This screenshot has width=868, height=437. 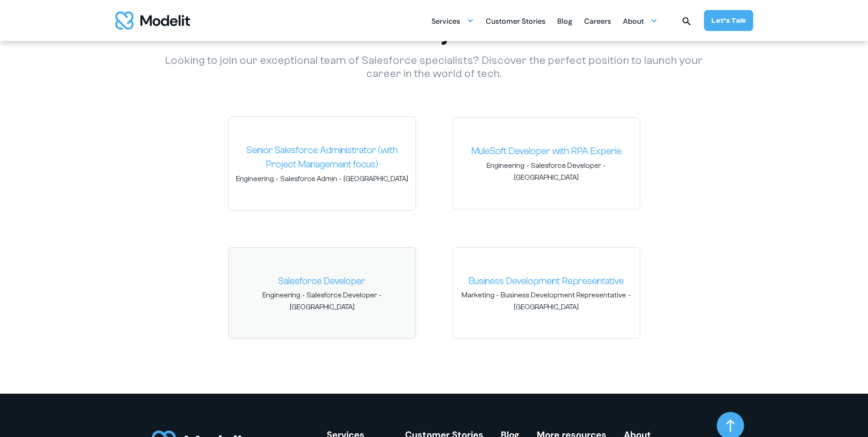 I want to click on p: Looking to join our exceptional team of Salesforce specialists? Discover the perfect position to ..., so click(x=434, y=68).